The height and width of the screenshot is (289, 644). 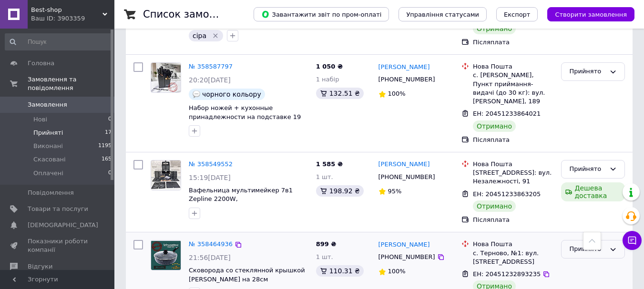 What do you see at coordinates (326, 243) in the screenshot?
I see `span: 899 ₴` at bounding box center [326, 243].